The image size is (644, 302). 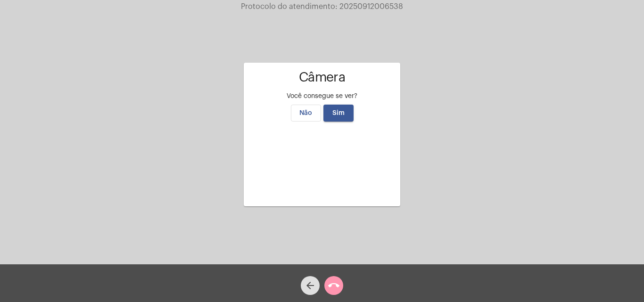 I want to click on button: Sim, so click(x=338, y=113).